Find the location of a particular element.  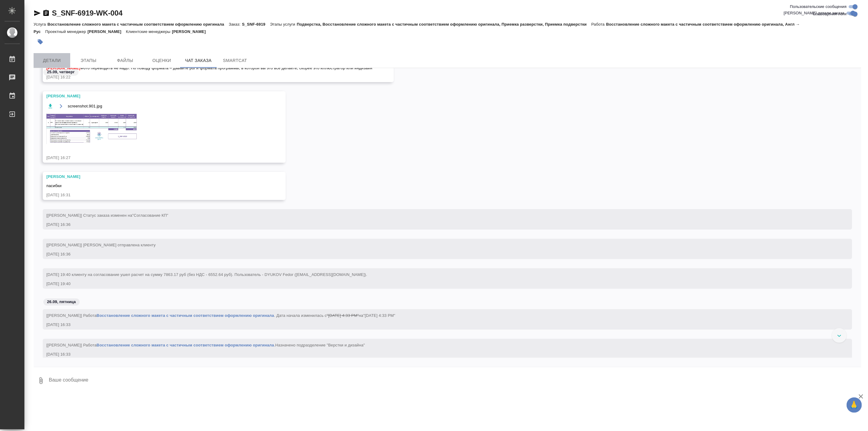

span: "Согласование КП" is located at coordinates (150, 215).